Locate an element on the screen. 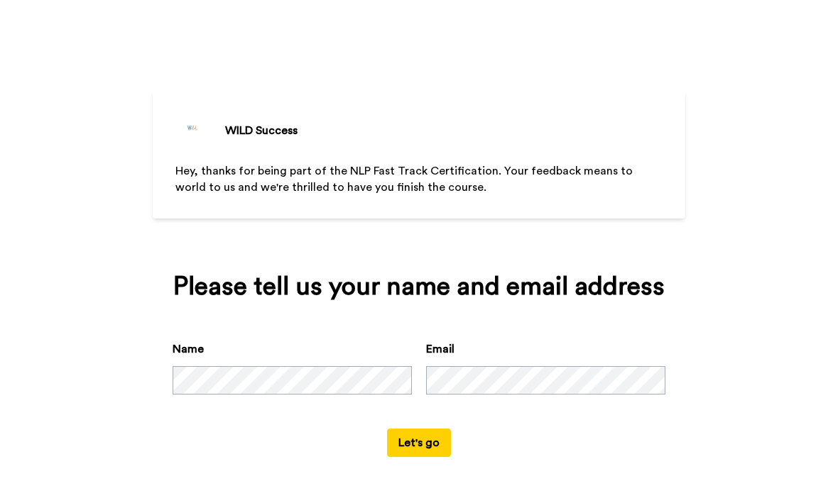 The image size is (838, 491). label: Email is located at coordinates (440, 349).